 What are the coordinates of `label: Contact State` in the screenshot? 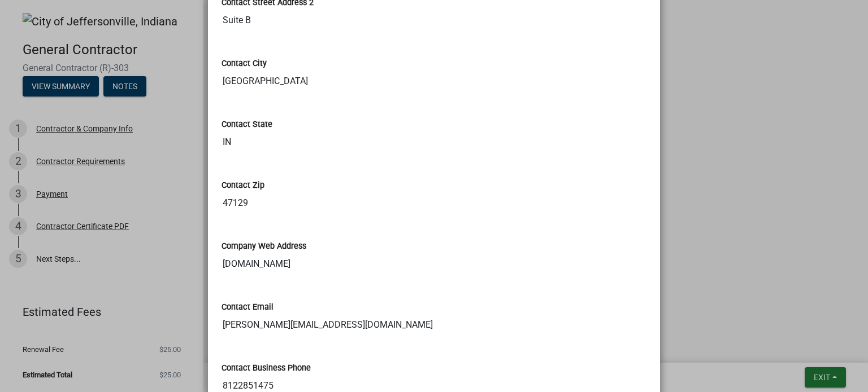 It's located at (247, 125).